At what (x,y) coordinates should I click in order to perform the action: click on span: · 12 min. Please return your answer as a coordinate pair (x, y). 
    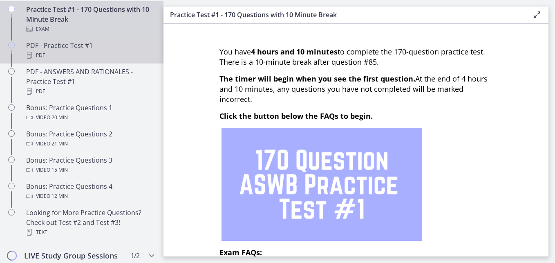
    Looking at the image, I should click on (59, 196).